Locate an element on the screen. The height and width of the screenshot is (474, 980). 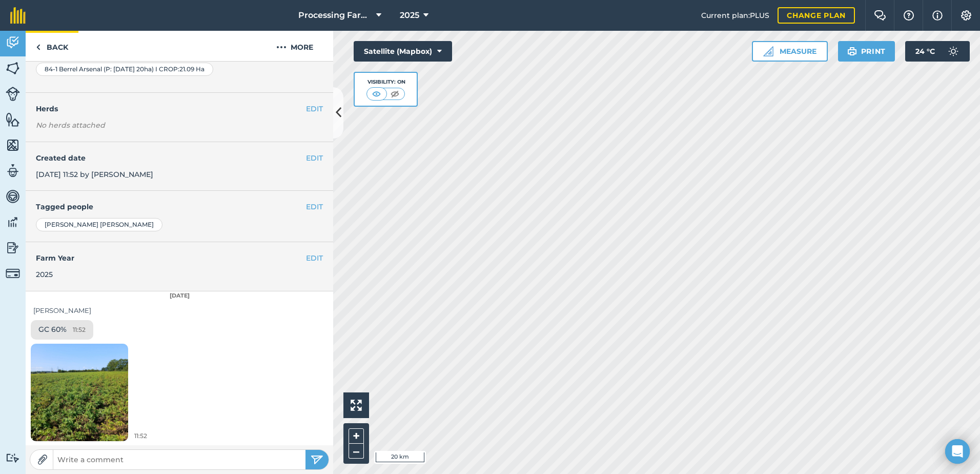
div: Visibility: On is located at coordinates (386, 82).